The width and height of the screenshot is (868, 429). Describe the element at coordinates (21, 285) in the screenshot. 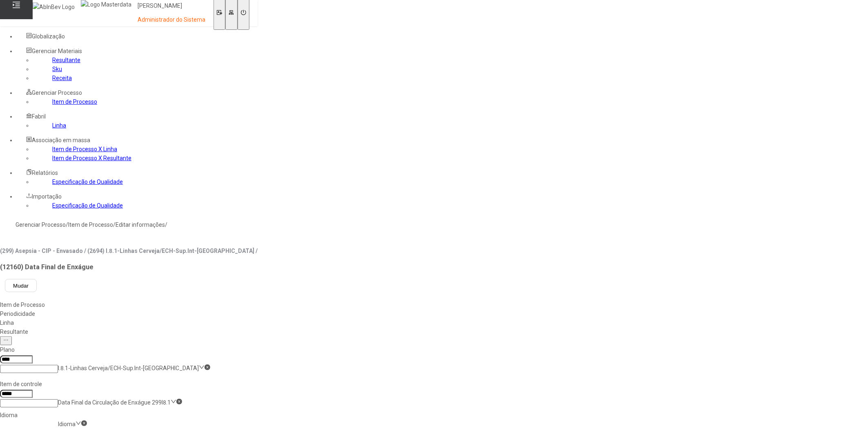

I see `span: Mudar` at that location.